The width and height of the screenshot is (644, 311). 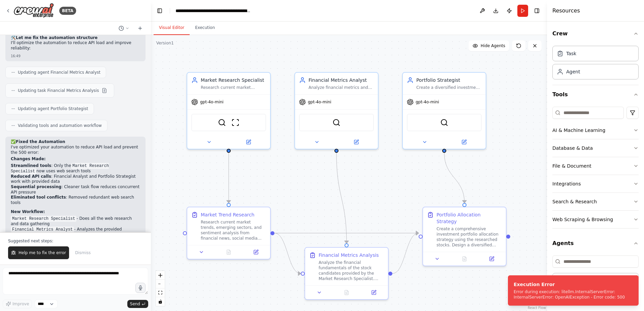 What do you see at coordinates (566, 11) in the screenshot?
I see `h4: Resources` at bounding box center [566, 11].